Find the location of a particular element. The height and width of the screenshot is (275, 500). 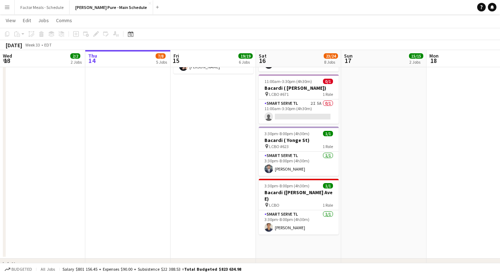

span: Sat is located at coordinates (263, 56).